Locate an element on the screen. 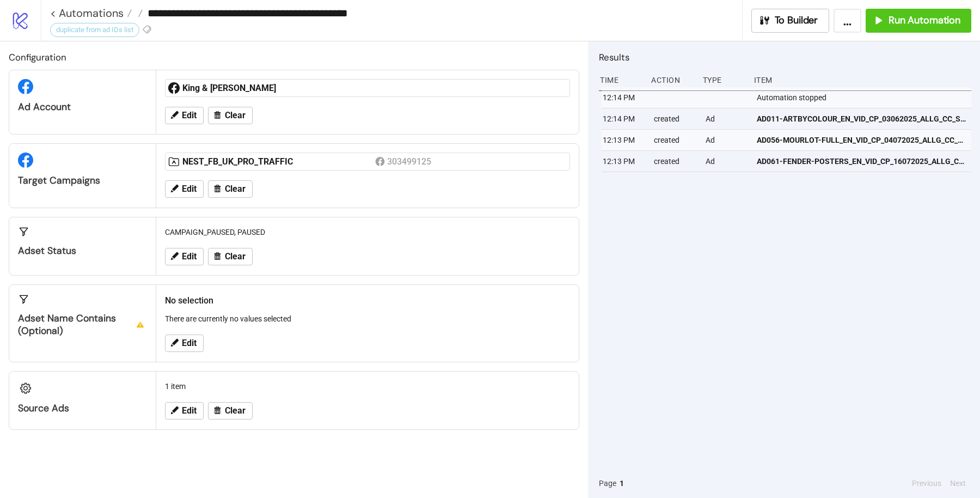 The height and width of the screenshot is (498, 980). button: Run Automation is located at coordinates (919, 20).